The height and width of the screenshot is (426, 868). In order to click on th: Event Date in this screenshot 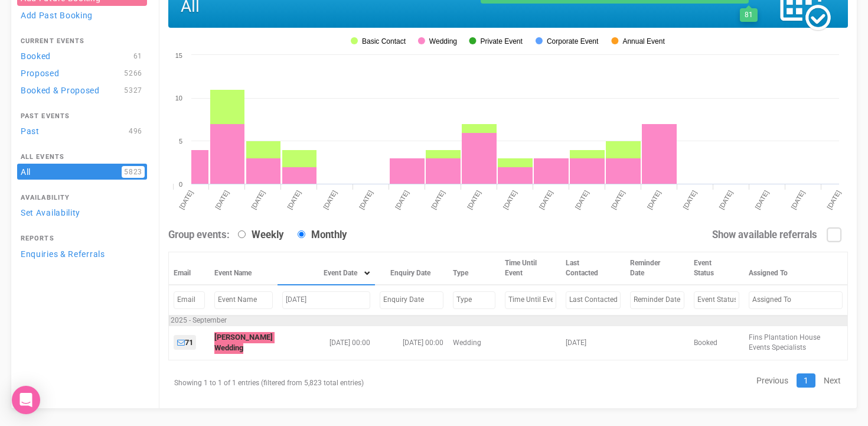, I will do `click(326, 269)`.